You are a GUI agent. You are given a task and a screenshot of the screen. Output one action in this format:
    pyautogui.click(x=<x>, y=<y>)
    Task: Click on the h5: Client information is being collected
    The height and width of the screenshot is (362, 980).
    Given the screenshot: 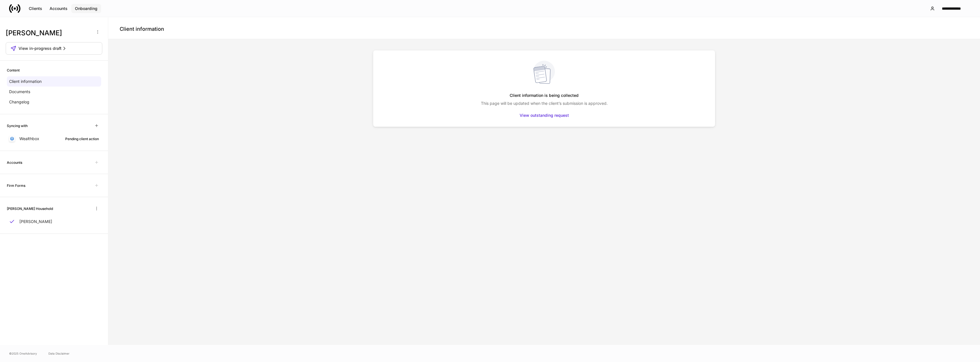 What is the action you would take?
    pyautogui.click(x=544, y=95)
    